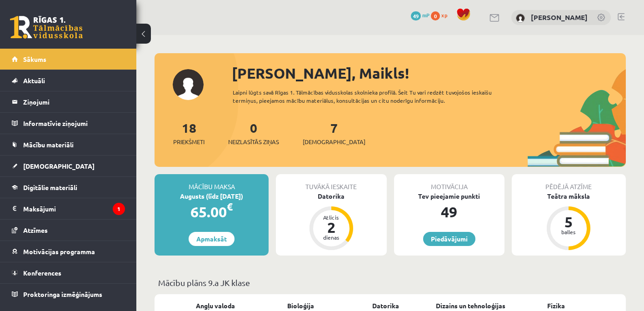 The height and width of the screenshot is (311, 644). What do you see at coordinates (50, 187) in the screenshot?
I see `span: Digitālie materiāli` at bounding box center [50, 187].